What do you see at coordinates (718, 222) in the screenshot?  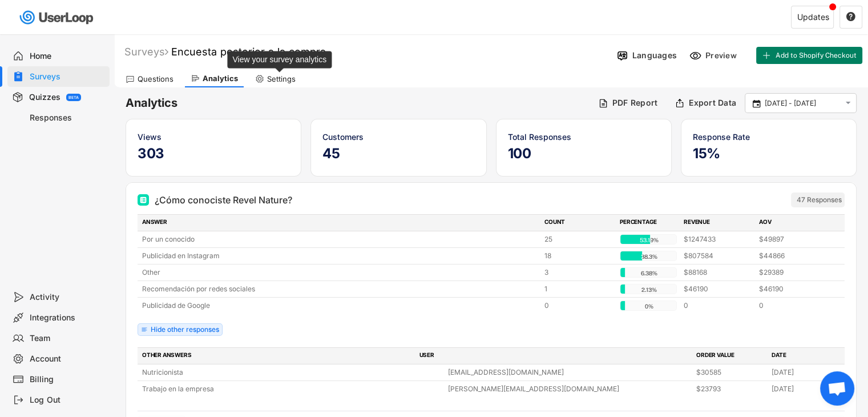 I see `div: REVENUE` at bounding box center [718, 222].